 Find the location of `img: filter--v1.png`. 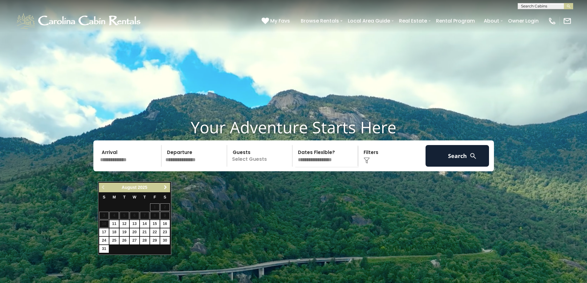

img: filter--v1.png is located at coordinates (367, 160).